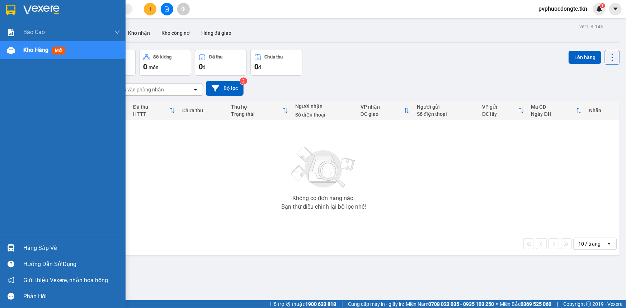  I want to click on button: Hàng đã giao, so click(216, 33).